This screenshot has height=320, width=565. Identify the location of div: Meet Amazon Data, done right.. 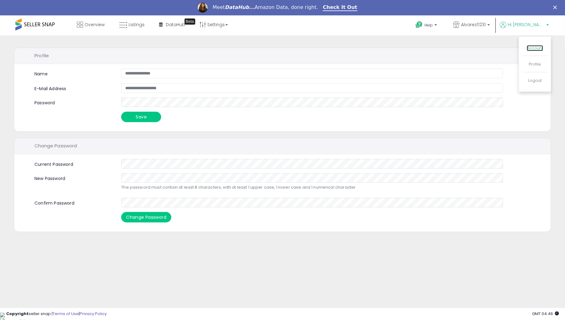
(265, 7).